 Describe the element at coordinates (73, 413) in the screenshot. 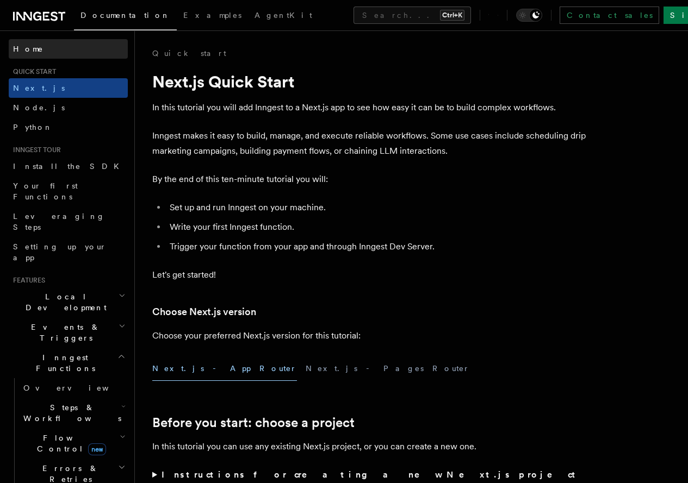

I see `button: Steps & Workflows` at that location.